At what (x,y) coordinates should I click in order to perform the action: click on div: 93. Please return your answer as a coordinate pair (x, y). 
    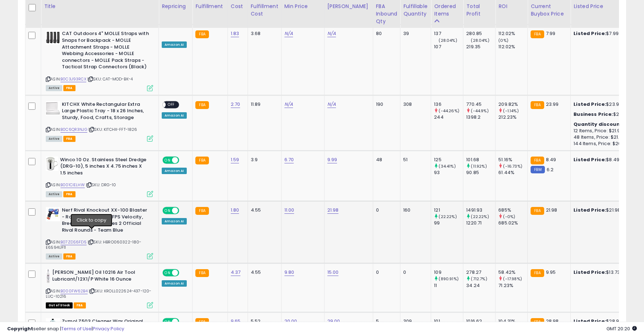
    Looking at the image, I should click on (448, 173).